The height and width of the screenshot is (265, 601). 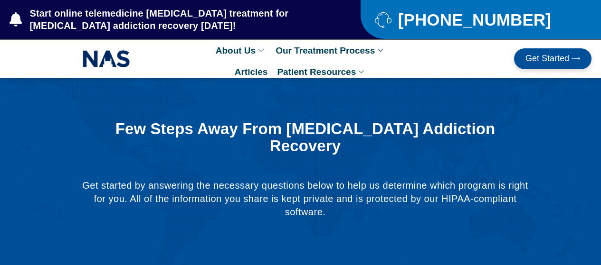 What do you see at coordinates (241, 50) in the screenshot?
I see `a: About Us` at bounding box center [241, 50].